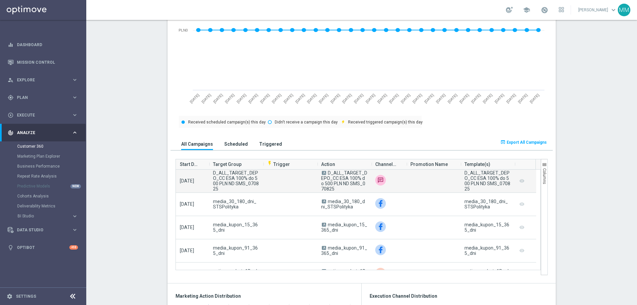  What do you see at coordinates (270, 163) in the screenshot?
I see `i: flash_on` at bounding box center [270, 163].